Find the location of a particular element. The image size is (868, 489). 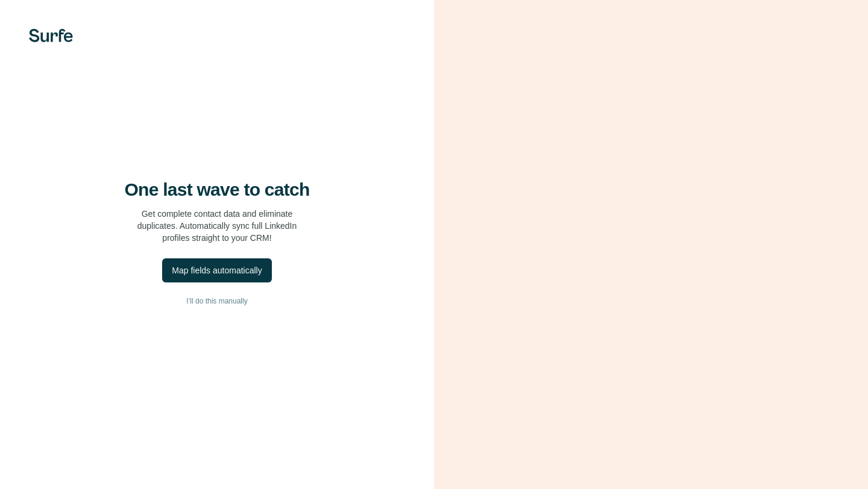

button: Map fields automatically is located at coordinates (216, 271).